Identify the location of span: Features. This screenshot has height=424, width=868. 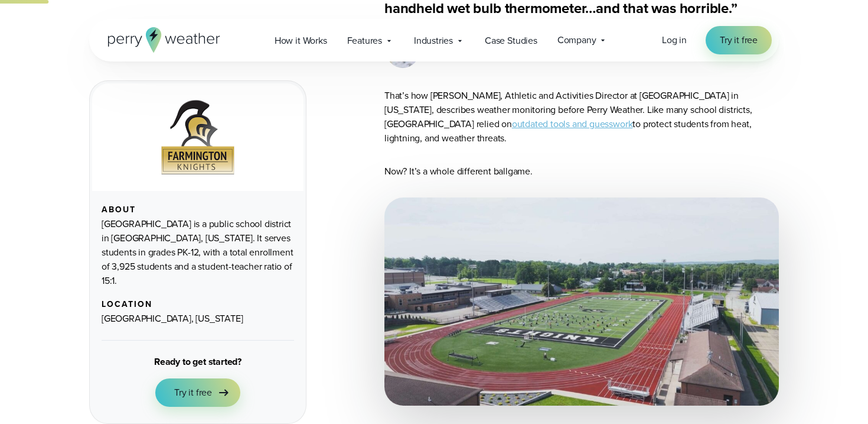
(365, 41).